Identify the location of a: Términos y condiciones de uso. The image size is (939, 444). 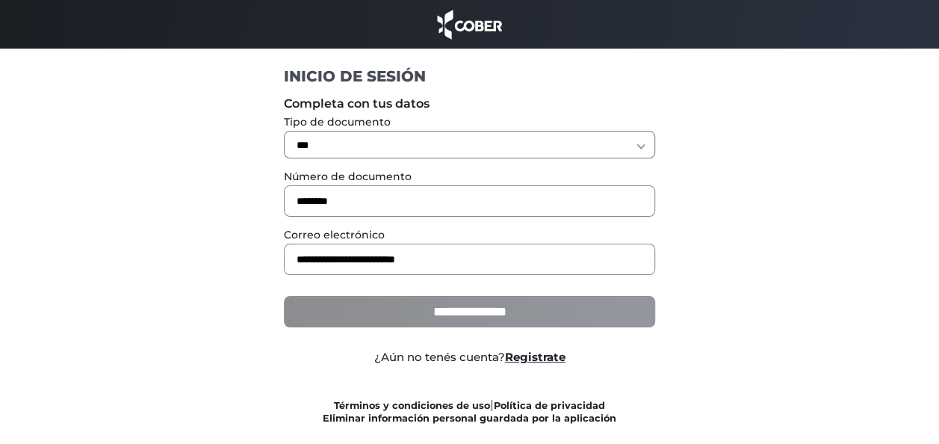
(412, 405).